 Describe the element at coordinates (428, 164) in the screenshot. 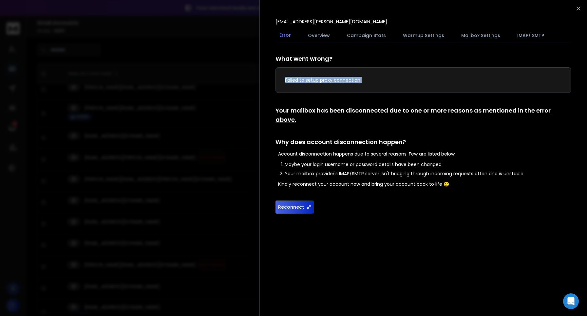

I see `li: Maybe your login username or password details have been changed.` at that location.